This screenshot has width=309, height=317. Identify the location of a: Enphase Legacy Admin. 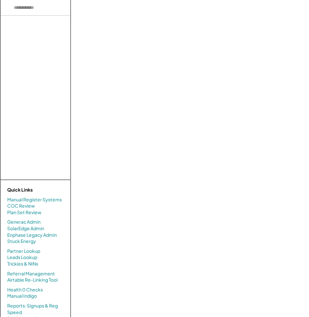
(32, 235).